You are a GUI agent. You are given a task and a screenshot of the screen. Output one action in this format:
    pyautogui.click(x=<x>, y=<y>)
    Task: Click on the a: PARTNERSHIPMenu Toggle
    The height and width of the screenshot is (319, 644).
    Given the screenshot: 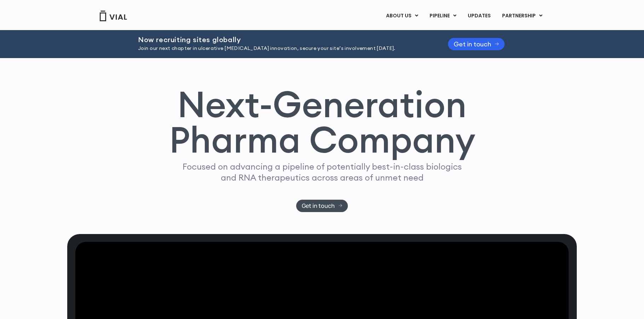 What is the action you would take?
    pyautogui.click(x=522, y=16)
    